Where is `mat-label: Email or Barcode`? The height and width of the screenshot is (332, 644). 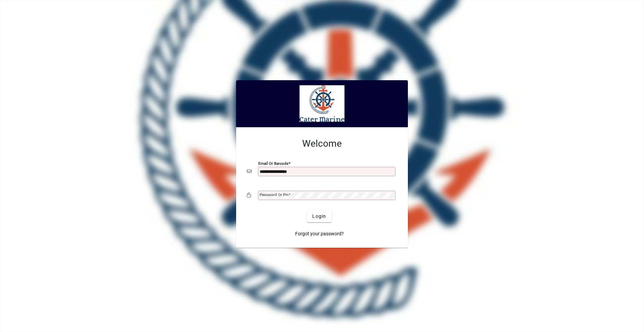
mat-label: Email or Barcode is located at coordinates (273, 163).